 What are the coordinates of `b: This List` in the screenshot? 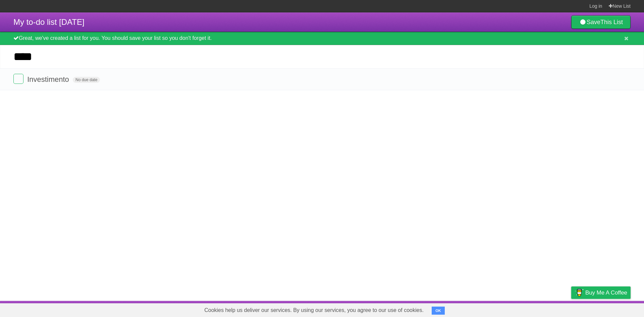 It's located at (611, 22).